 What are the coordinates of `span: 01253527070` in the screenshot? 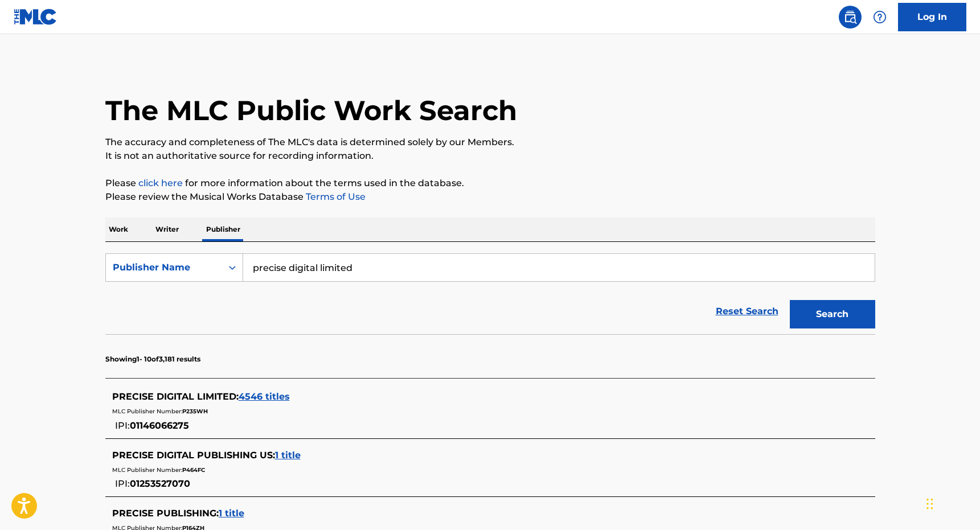 It's located at (160, 483).